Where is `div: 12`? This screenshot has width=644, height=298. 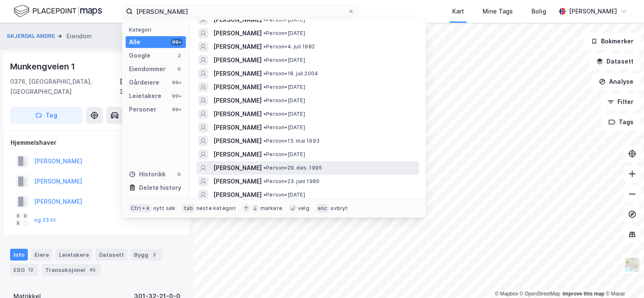 div: 12 is located at coordinates (31, 270).